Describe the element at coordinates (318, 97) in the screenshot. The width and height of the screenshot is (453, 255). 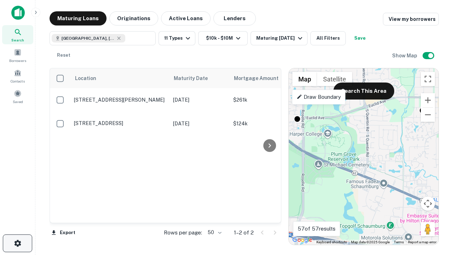
I see `p: Draw Boundary` at that location.